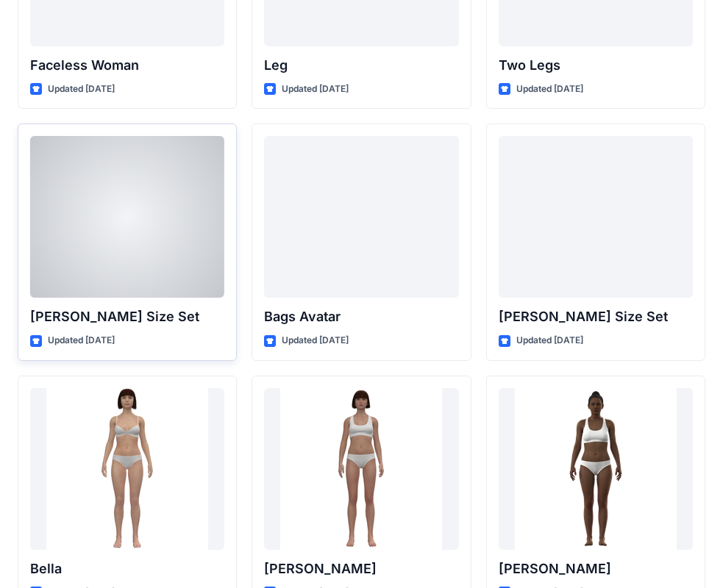 The image size is (723, 588). What do you see at coordinates (361, 65) in the screenshot?
I see `p: Leg` at bounding box center [361, 65].